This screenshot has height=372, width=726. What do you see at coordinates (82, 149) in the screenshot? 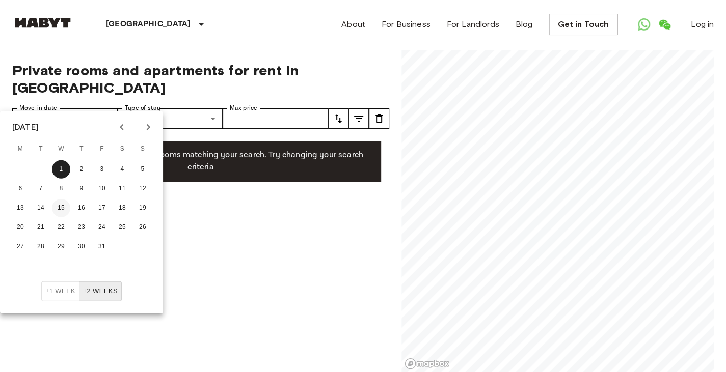
I see `span: Thursday` at bounding box center [82, 149].